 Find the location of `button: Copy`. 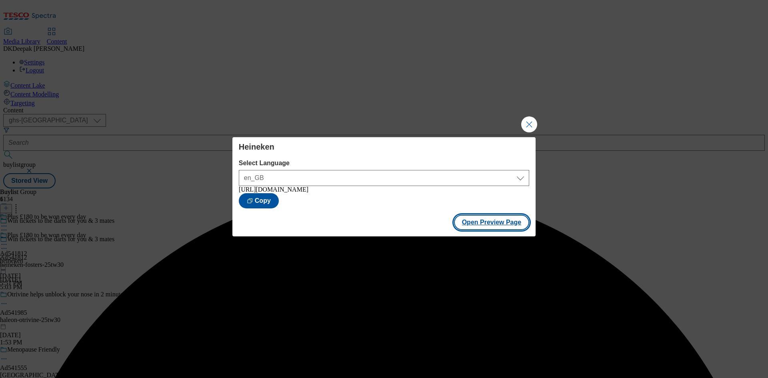

button: Copy is located at coordinates (259, 201).